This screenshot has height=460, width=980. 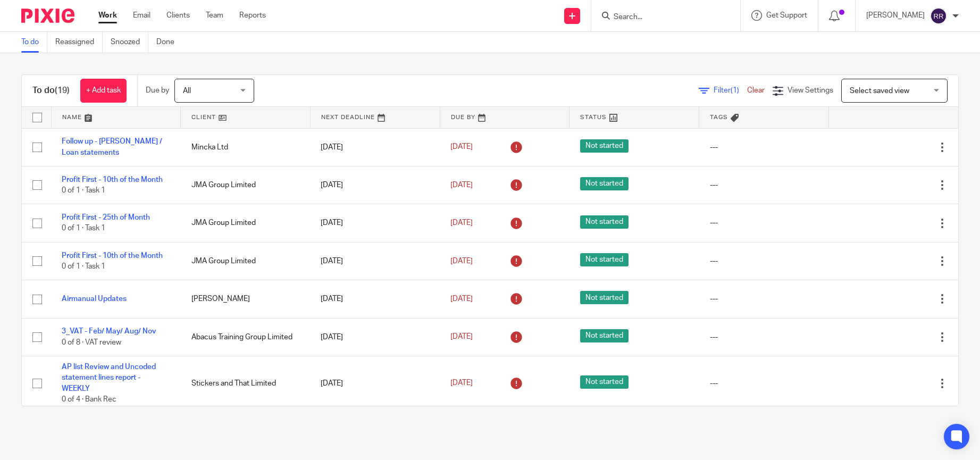 I want to click on span: 0 of 4 · Bank Rec, so click(x=89, y=400).